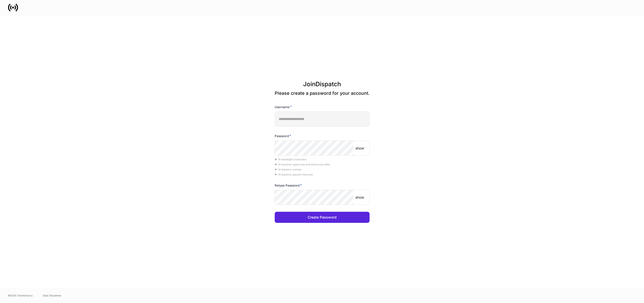  What do you see at coordinates (288, 170) in the screenshot?
I see `span: At least one number` at bounding box center [288, 170].